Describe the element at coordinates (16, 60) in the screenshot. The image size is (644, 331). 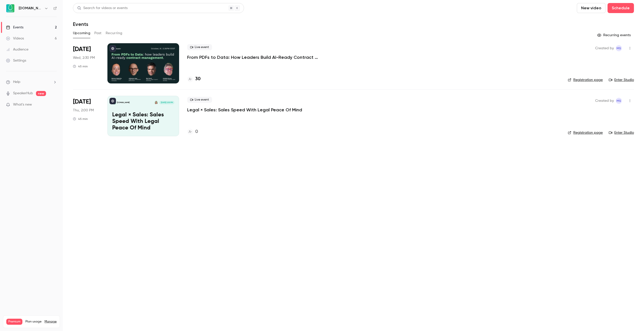
I see `div: Settings` at that location.